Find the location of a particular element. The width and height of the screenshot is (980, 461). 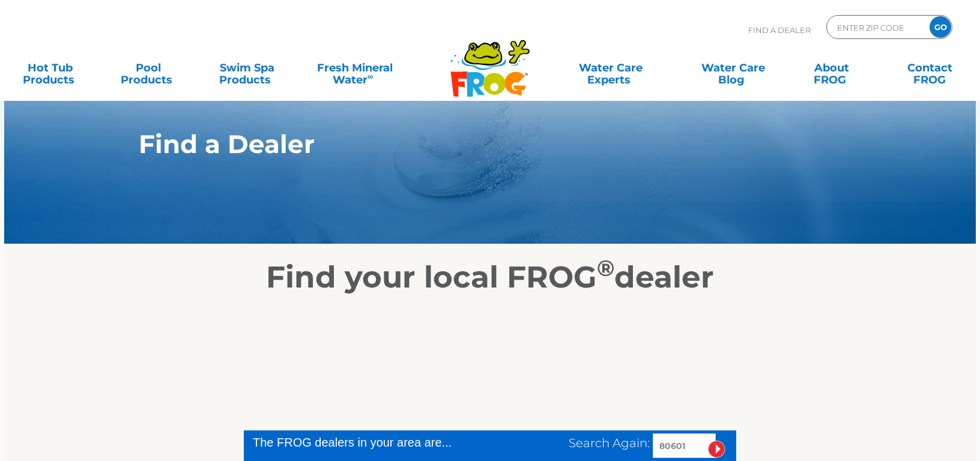

img: Frog Products Logo is located at coordinates (490, 61).